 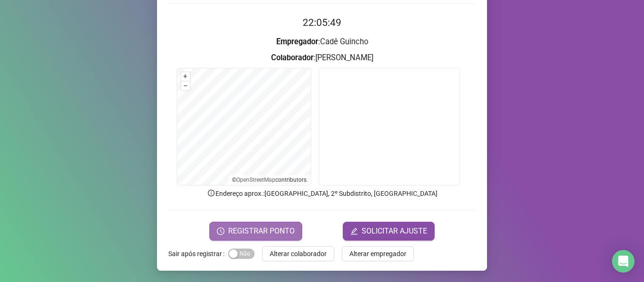 What do you see at coordinates (322, 42) in the screenshot?
I see `h3: : Cadê Guincho` at bounding box center [322, 42].